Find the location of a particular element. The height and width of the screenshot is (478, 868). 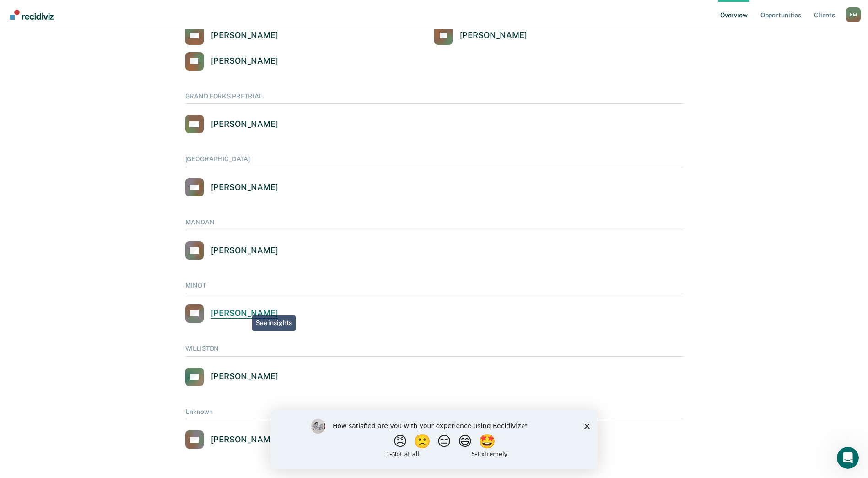

button: 5 is located at coordinates (217, 32).